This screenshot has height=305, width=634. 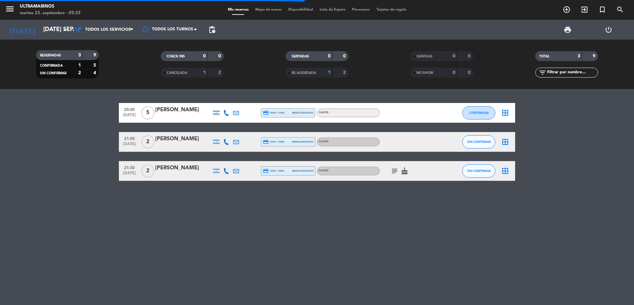 I want to click on i: cake, so click(x=405, y=171).